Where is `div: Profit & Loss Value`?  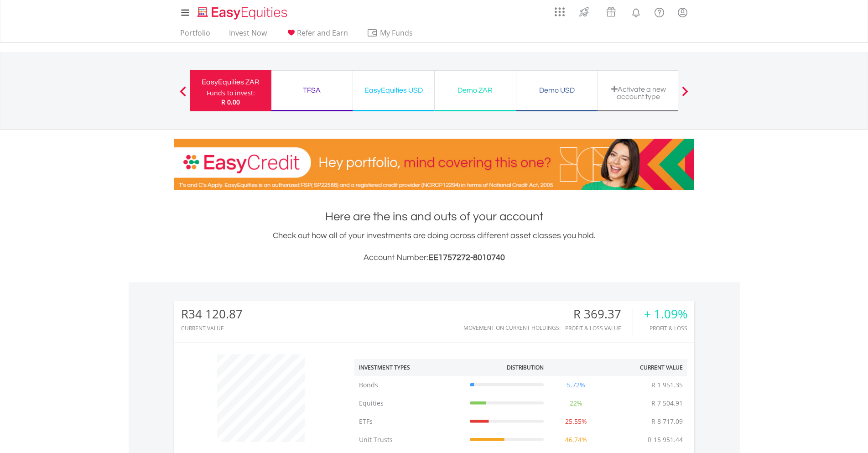
div: Profit & Loss Value is located at coordinates (599, 328).